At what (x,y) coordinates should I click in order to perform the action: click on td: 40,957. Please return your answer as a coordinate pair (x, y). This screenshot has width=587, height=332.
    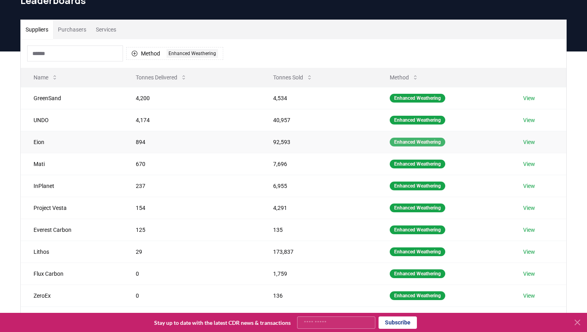
    Looking at the image, I should click on (319, 120).